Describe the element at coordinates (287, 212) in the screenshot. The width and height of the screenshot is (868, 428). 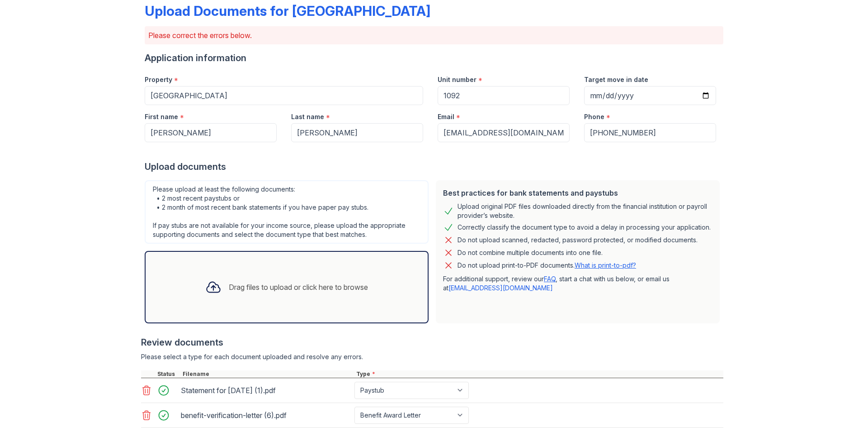
I see `div: Please upload at least the following documents: • 2 most recent paystubs or • 2 month of most rec...` at that location.